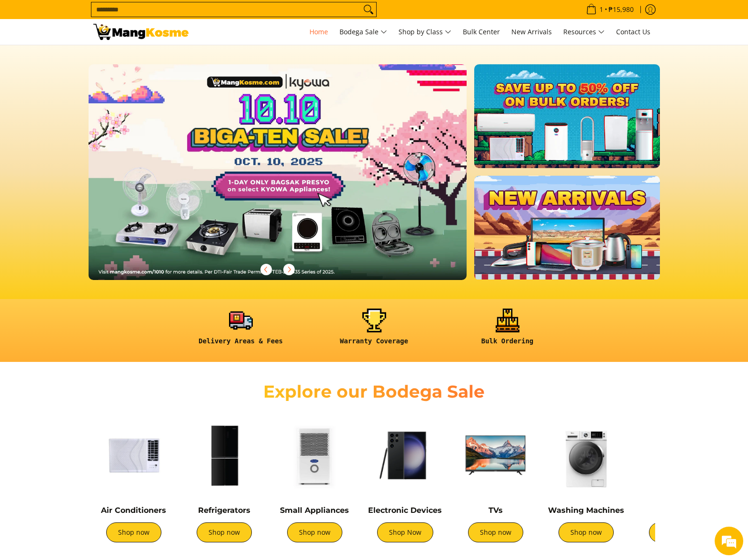  Describe the element at coordinates (531, 32) in the screenshot. I see `a: New Arrivals` at that location.